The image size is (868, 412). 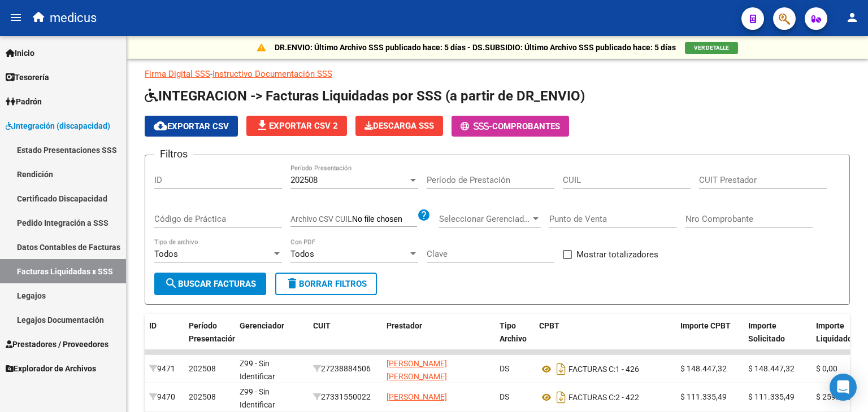 I want to click on button: VER DETALLE, so click(x=712, y=48).